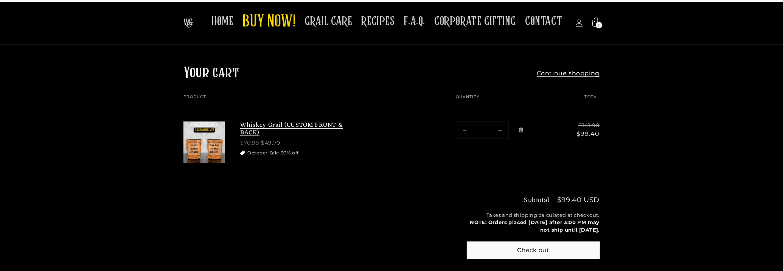  What do you see at coordinates (544, 21) in the screenshot?
I see `span: CONTACT` at bounding box center [544, 21].